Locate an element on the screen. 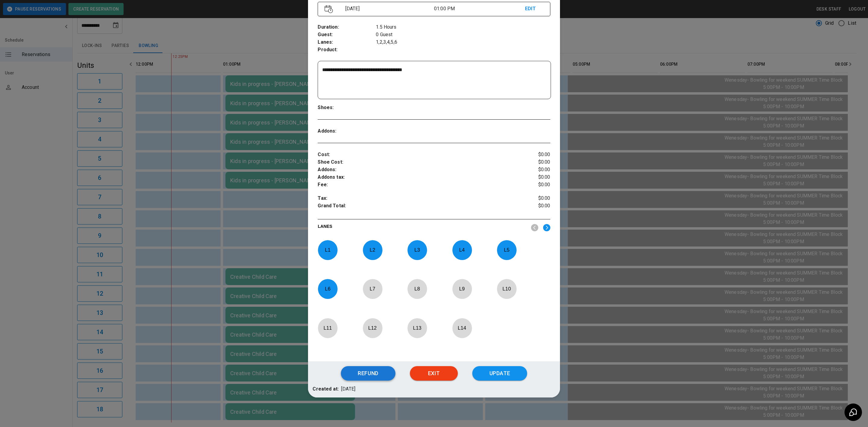  button: Update is located at coordinates (500, 373).